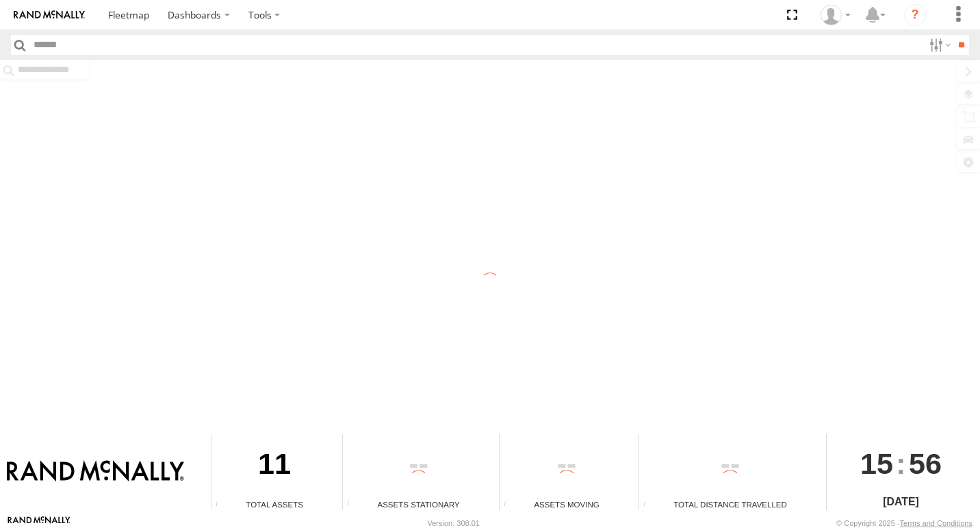 The height and width of the screenshot is (530, 980). Describe the element at coordinates (39, 523) in the screenshot. I see `a: Visit our Website` at that location.